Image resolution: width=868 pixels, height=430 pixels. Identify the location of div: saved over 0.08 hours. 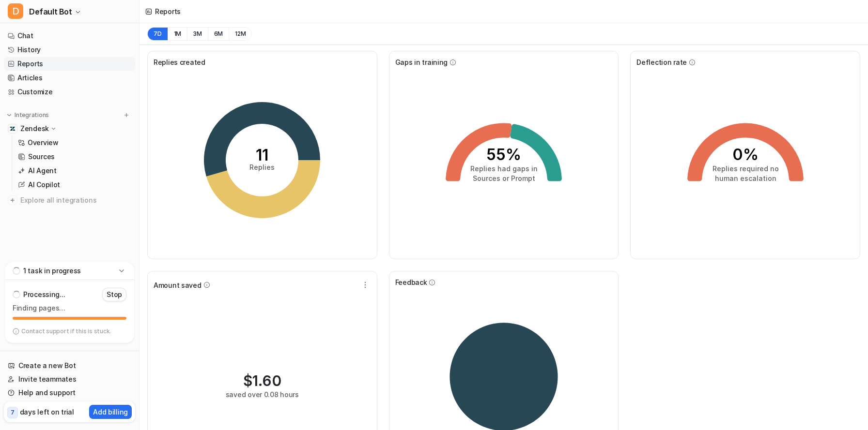
(262, 395).